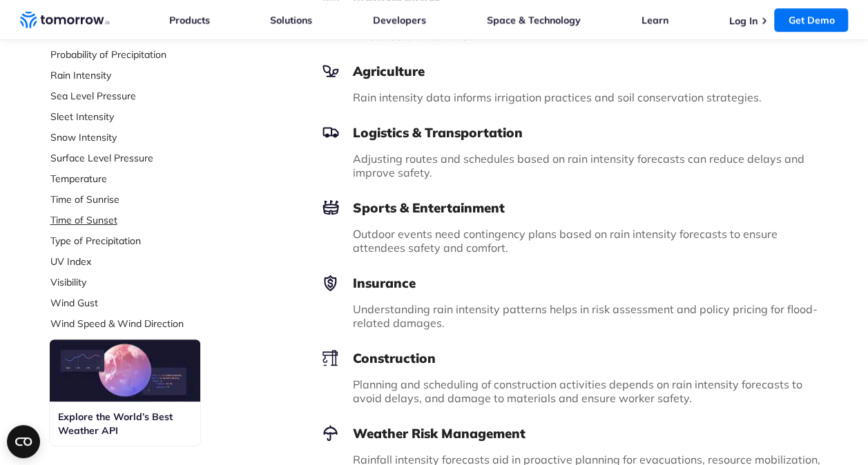 Image resolution: width=868 pixels, height=465 pixels. What do you see at coordinates (655, 20) in the screenshot?
I see `a: Learn` at bounding box center [655, 20].